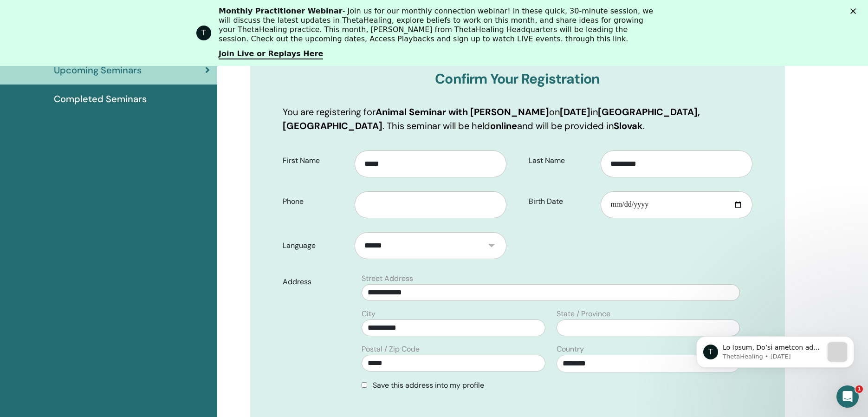 The image size is (868, 417). I want to click on label: Last Name, so click(561, 161).